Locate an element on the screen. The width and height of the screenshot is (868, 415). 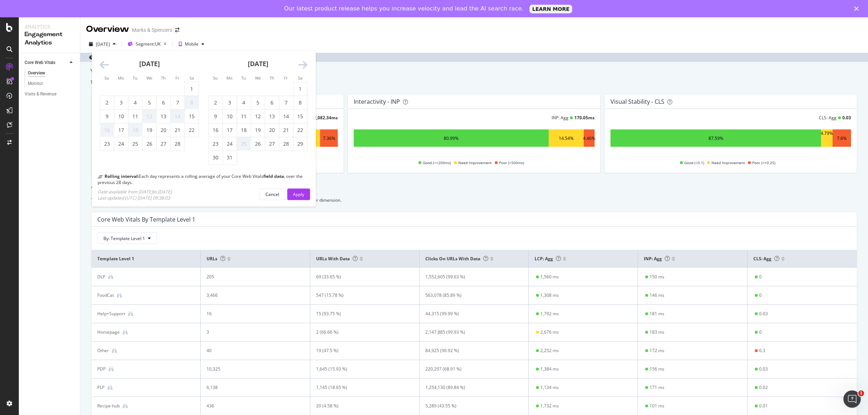
td: Sunday, February 23, 2025 is located at coordinates (107, 144).